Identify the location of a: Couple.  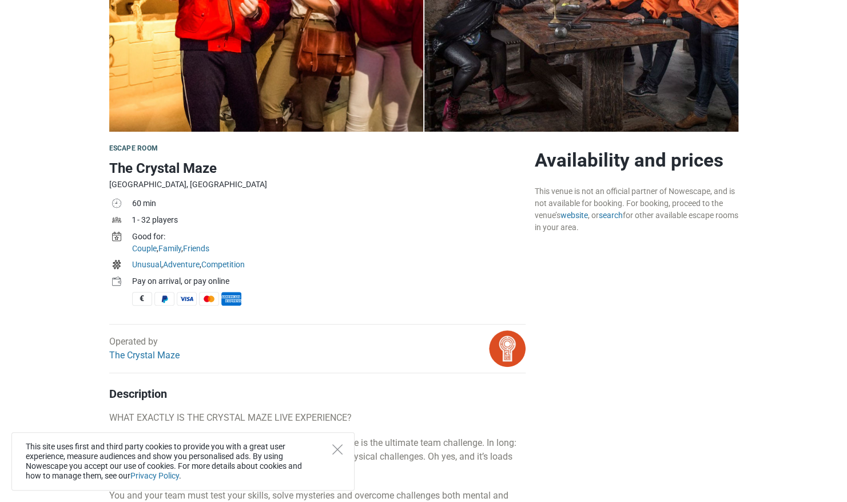
(144, 248).